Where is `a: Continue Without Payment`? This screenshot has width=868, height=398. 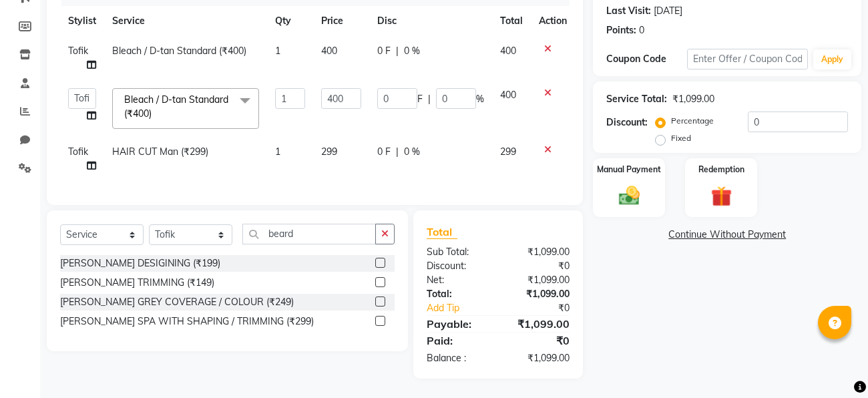
a: Continue Without Payment is located at coordinates (727, 234).